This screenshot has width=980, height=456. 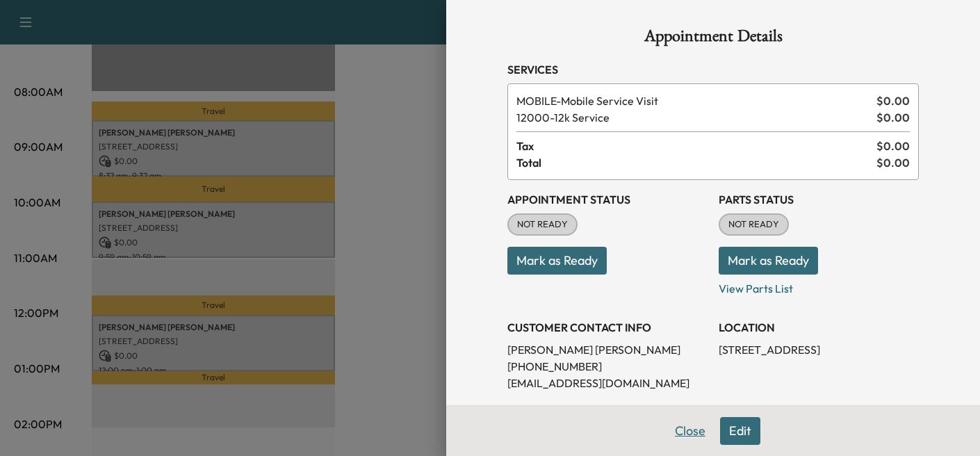 I want to click on p: View Parts List, so click(x=818, y=286).